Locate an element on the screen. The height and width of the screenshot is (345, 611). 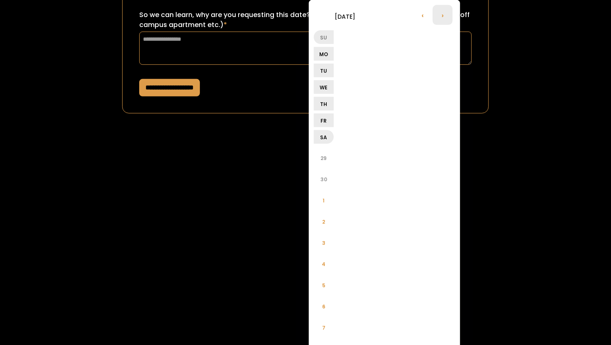
li: 3 is located at coordinates (324, 243).